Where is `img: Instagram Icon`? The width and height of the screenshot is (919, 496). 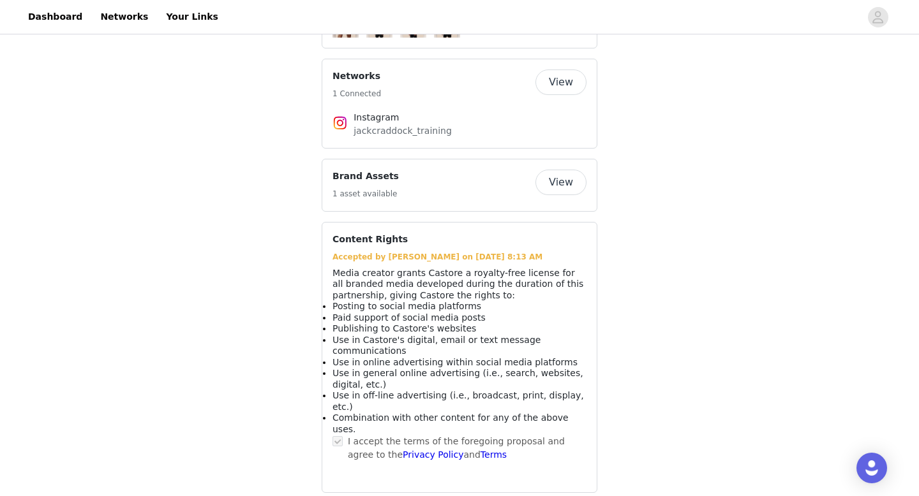 img: Instagram Icon is located at coordinates (340, 123).